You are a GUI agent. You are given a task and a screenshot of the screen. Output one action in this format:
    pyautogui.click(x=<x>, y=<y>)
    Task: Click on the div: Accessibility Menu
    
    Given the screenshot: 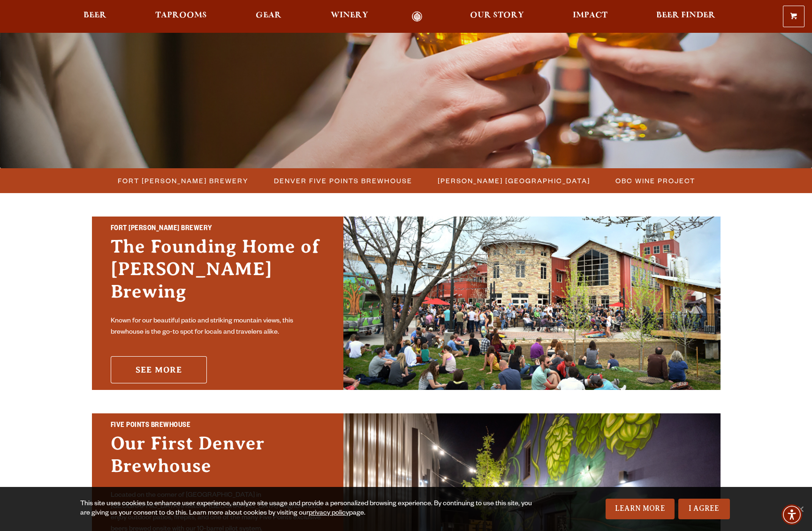 What is the action you would take?
    pyautogui.click(x=791, y=514)
    